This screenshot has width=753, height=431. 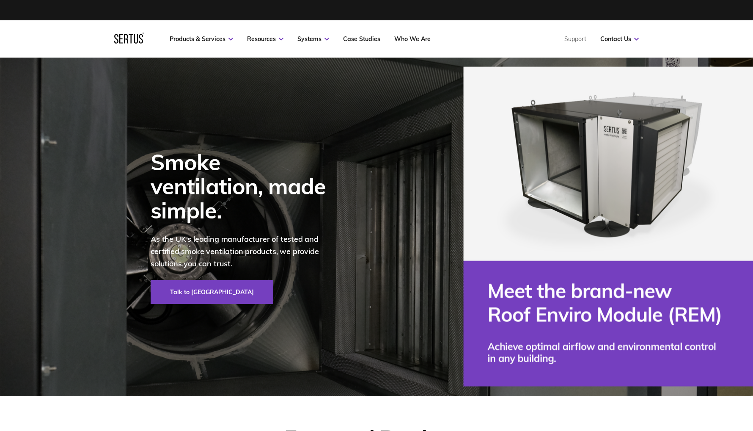 What do you see at coordinates (362, 39) in the screenshot?
I see `a: Case Studies` at bounding box center [362, 39].